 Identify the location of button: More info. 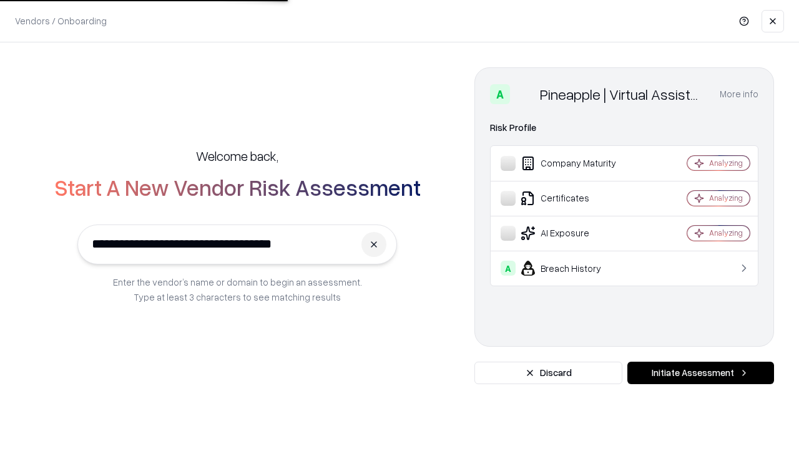
(739, 94).